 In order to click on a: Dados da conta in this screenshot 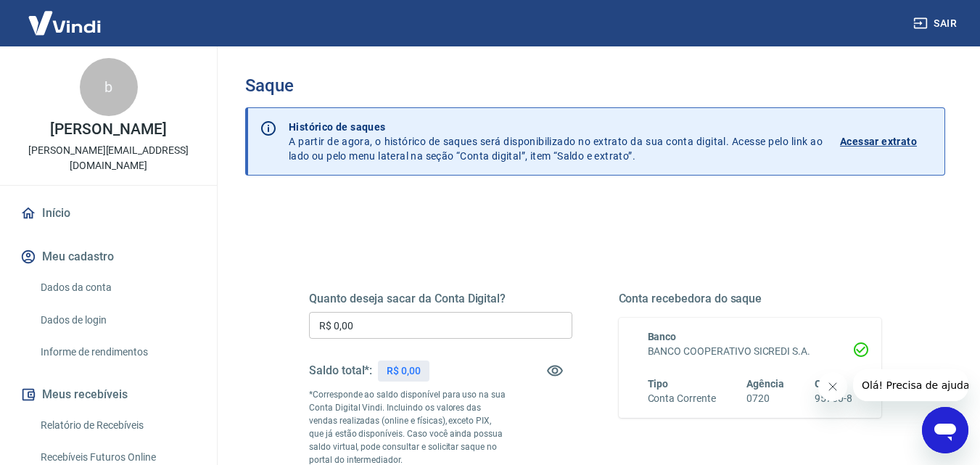, I will do `click(117, 287)`.